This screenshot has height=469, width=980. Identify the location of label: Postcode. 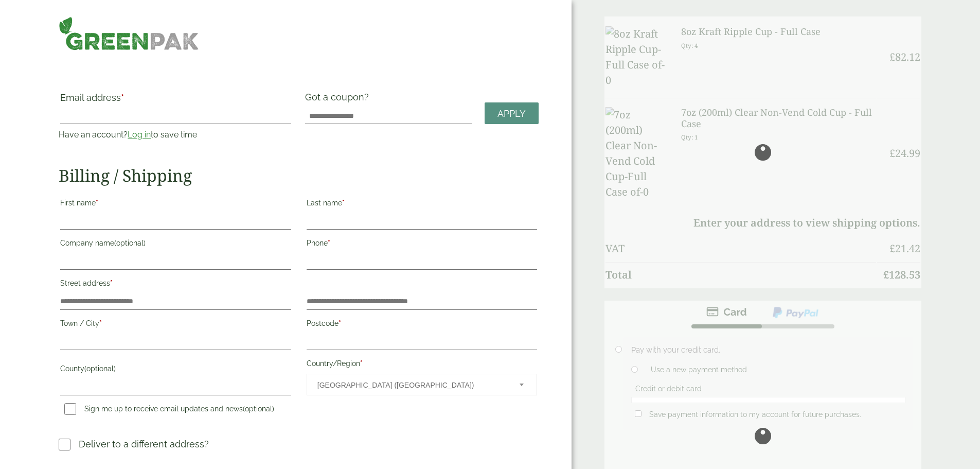
(422, 325).